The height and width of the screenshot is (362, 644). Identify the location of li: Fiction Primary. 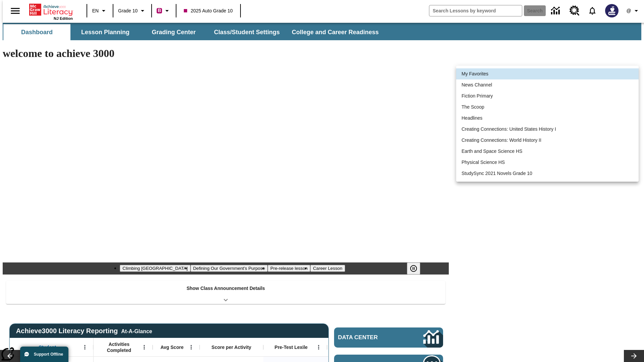
(548, 96).